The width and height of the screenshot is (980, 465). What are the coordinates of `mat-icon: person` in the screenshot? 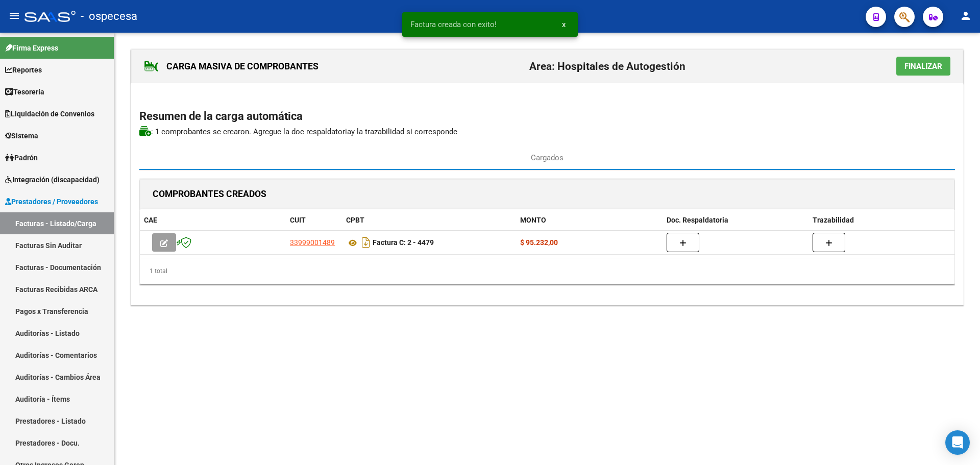 It's located at (965, 15).